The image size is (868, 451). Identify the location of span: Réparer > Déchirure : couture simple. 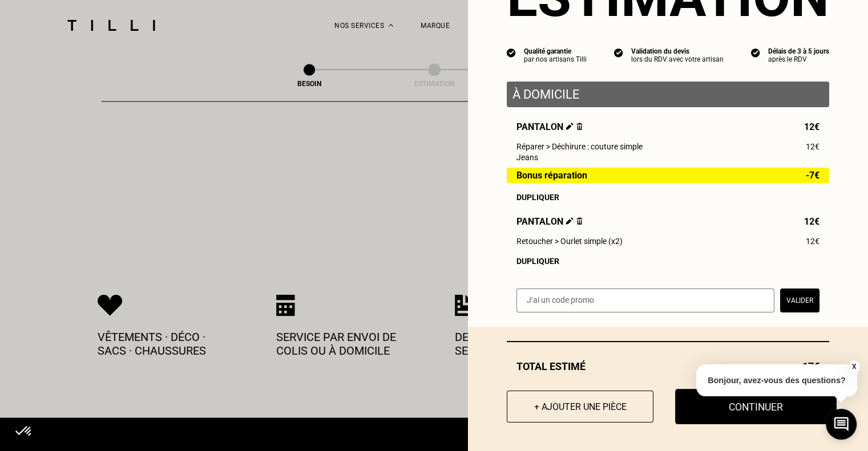
(579, 147).